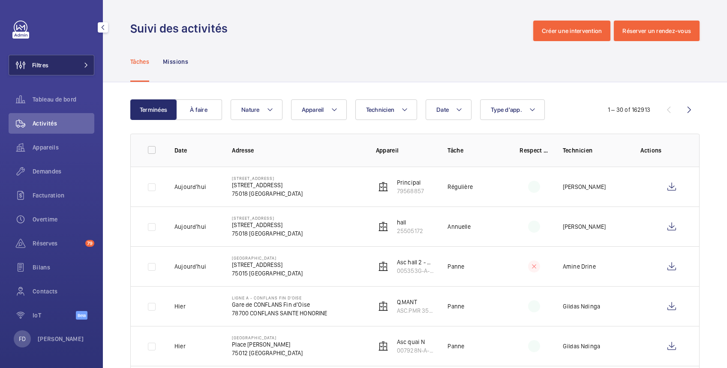 The image size is (727, 368). What do you see at coordinates (63, 171) in the screenshot?
I see `span: Demandes` at bounding box center [63, 171].